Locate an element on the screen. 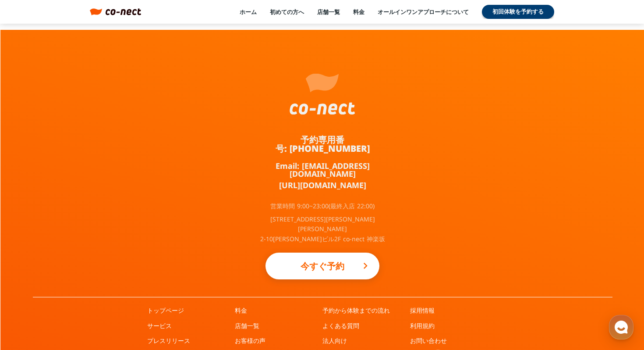 The width and height of the screenshot is (644, 350). a: 設定 is located at coordinates (141, 288).